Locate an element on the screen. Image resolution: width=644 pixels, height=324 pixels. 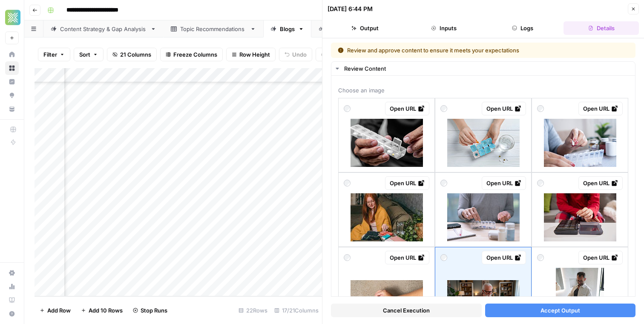
div: Content Strategy & Gap Analysis is located at coordinates (104, 29).